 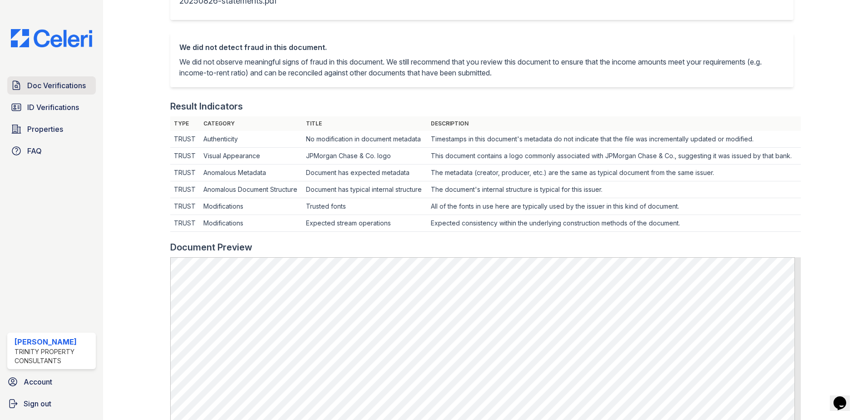 What do you see at coordinates (251, 173) in the screenshot?
I see `td: Anomalous Metadata` at bounding box center [251, 173].